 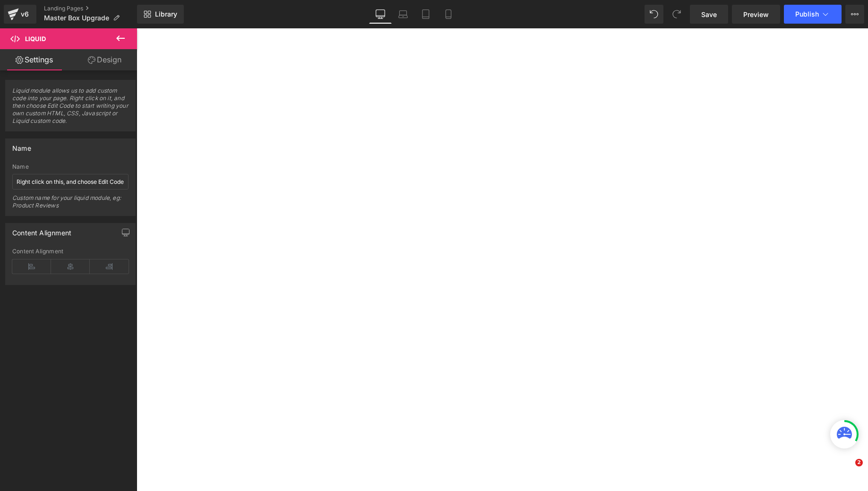 What do you see at coordinates (70, 204) in the screenshot?
I see `div: Custom name for your liquid module, eg: Product Reviews` at bounding box center [70, 204].